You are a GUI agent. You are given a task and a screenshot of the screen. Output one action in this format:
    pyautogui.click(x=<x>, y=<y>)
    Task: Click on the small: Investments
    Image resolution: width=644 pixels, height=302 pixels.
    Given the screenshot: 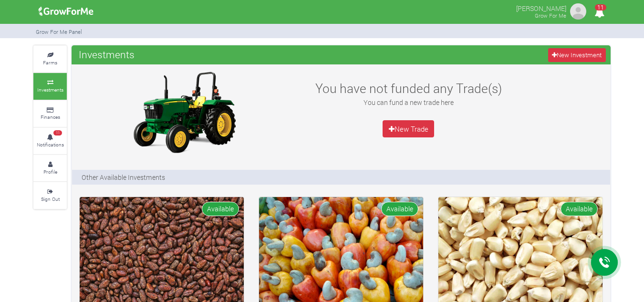 What is the action you would take?
    pyautogui.click(x=50, y=89)
    